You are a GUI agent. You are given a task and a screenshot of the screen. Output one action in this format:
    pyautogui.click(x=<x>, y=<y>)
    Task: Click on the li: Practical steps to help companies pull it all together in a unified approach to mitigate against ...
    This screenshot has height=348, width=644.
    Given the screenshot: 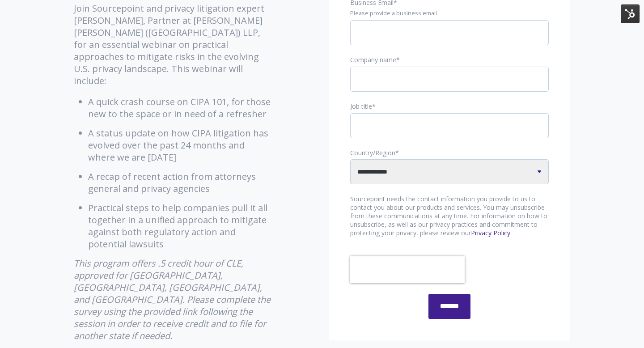 What is the action you would take?
    pyautogui.click(x=180, y=226)
    